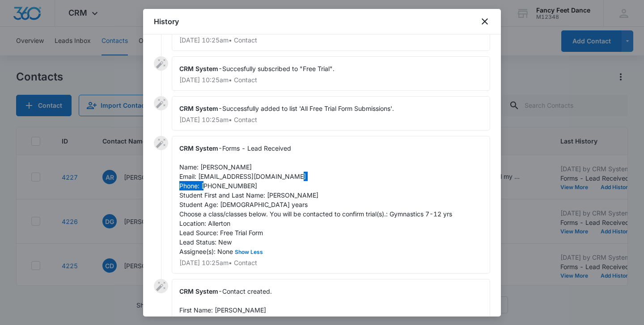  Describe the element at coordinates (485, 21) in the screenshot. I see `button: close` at that location.